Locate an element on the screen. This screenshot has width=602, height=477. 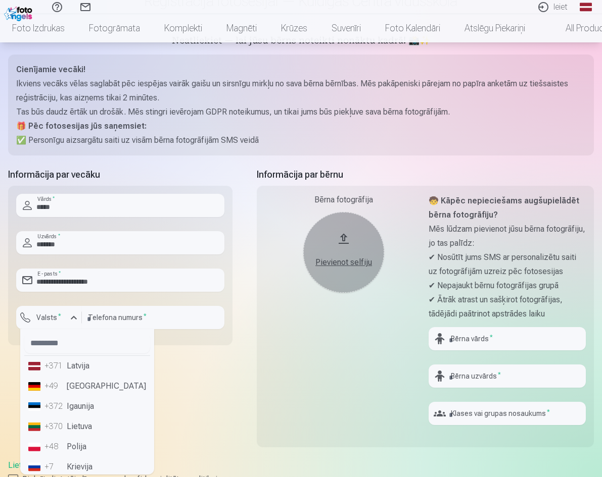
a: Komplekti is located at coordinates (183, 28).